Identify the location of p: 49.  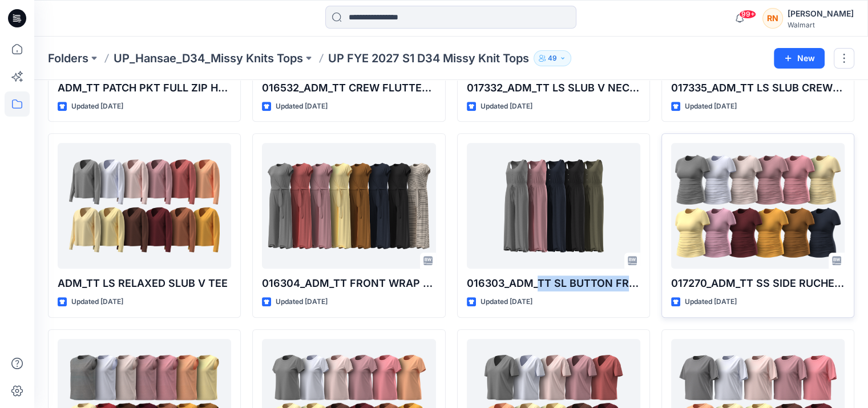
(552, 59).